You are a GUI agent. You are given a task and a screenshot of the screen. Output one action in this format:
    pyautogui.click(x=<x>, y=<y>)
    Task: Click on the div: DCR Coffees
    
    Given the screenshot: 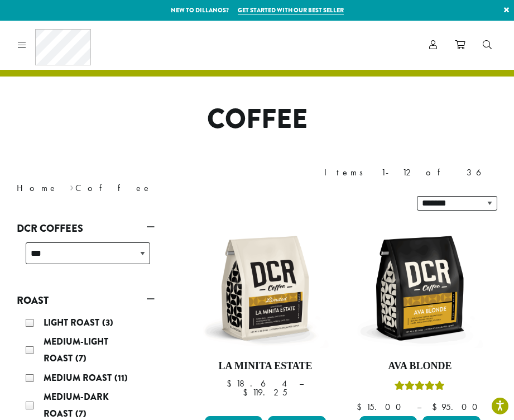 What is the action you would take?
    pyautogui.click(x=86, y=257)
    